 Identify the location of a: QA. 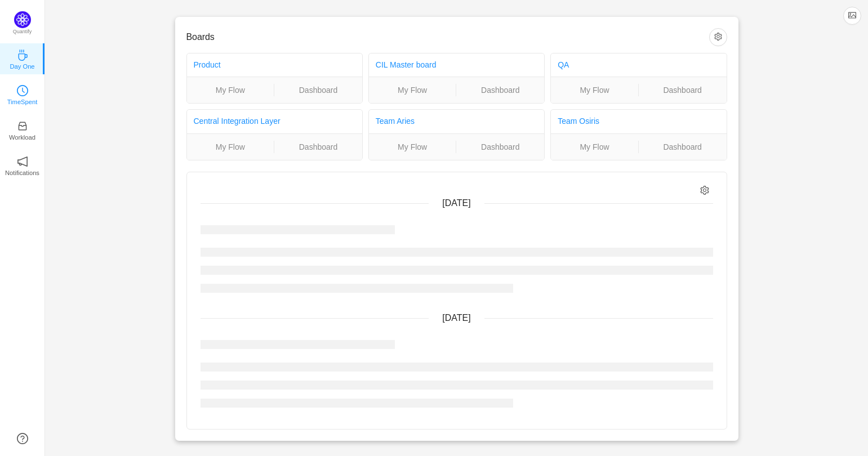
(563, 64).